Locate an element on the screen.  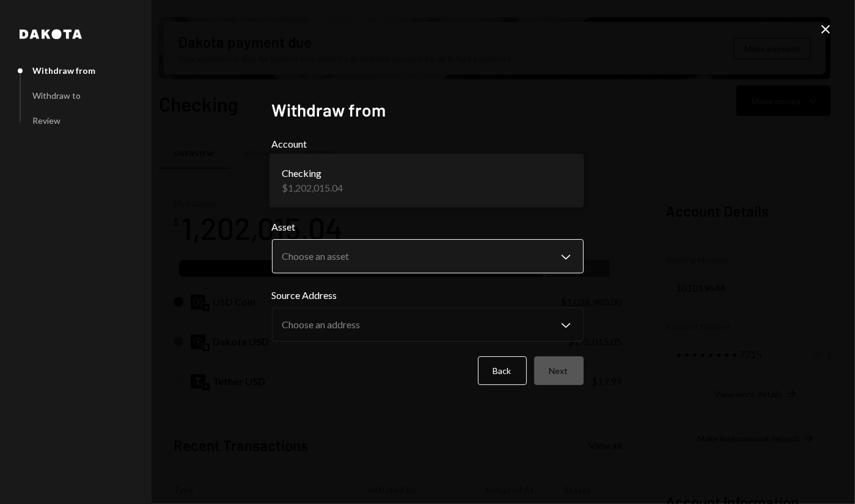
button: Asset is located at coordinates (428, 256).